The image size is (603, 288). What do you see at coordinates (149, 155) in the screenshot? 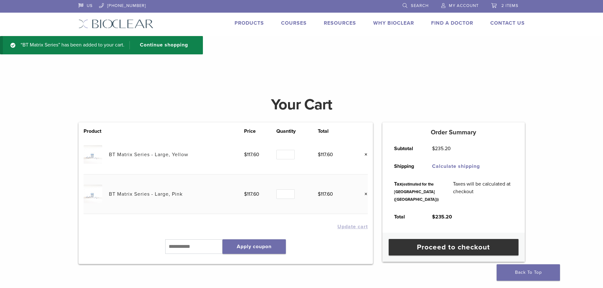
I see `a: BT Matrix Series - Large, Yellow` at bounding box center [149, 155].